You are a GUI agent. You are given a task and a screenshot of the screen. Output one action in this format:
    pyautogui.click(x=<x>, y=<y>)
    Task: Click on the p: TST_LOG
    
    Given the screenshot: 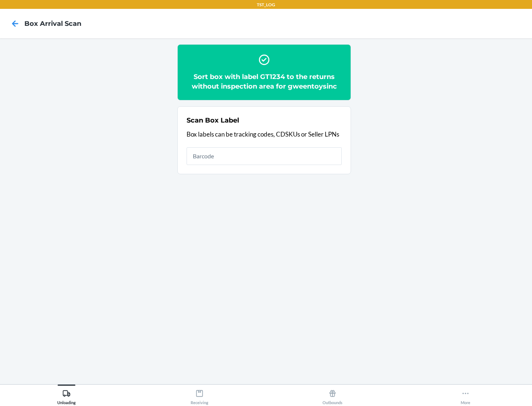 What is the action you would take?
    pyautogui.click(x=266, y=5)
    